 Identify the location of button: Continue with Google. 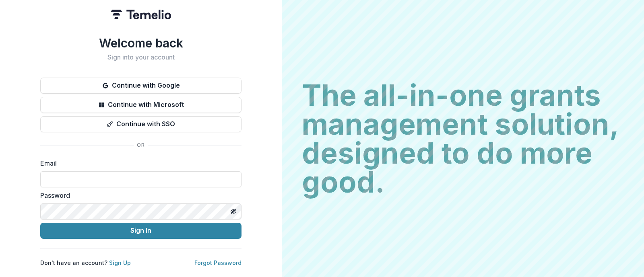
(141, 86).